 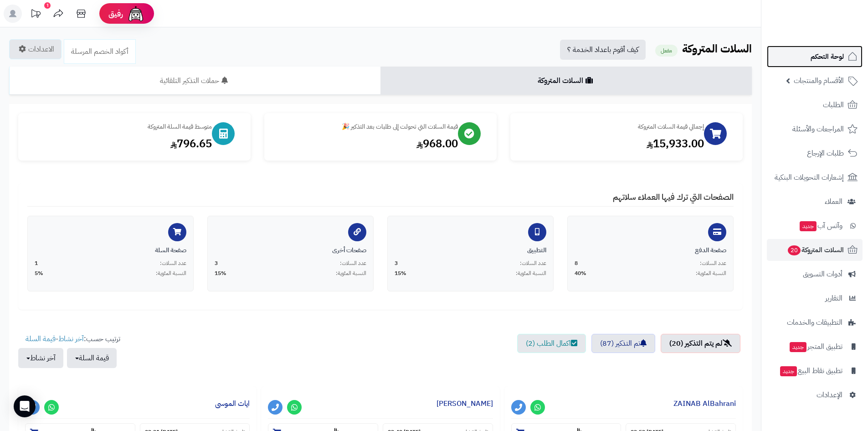 I want to click on a: أدوات التسويق, so click(x=815, y=275).